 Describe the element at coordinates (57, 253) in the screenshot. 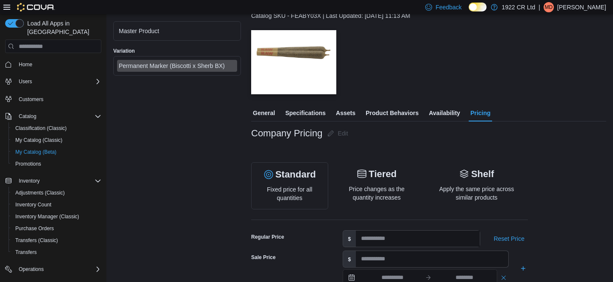

I see `button: Transfers` at that location.